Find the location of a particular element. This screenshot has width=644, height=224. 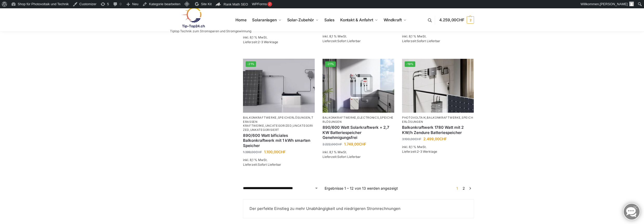

a: Balkonkraftwerk 1780 Watt mit 2 KW/h Zendure Batteriespeicher is located at coordinates (438, 130).